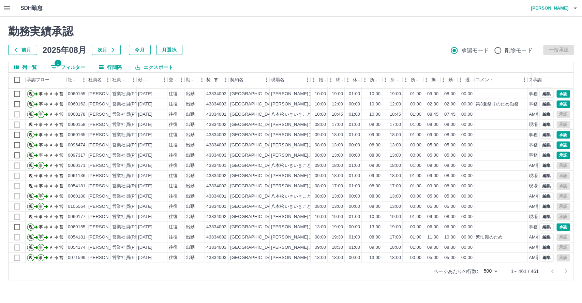 This screenshot has width=582, height=303. What do you see at coordinates (432, 114) in the screenshot?
I see `div: 08:45` at bounding box center [432, 114].